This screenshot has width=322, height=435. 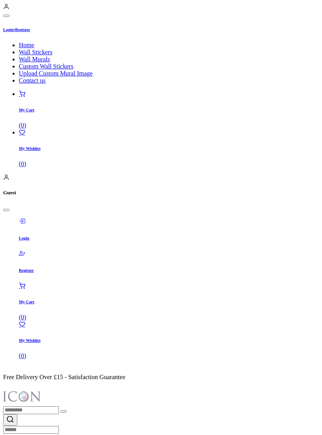 I want to click on span: Custom Wall Stickers, so click(x=46, y=66).